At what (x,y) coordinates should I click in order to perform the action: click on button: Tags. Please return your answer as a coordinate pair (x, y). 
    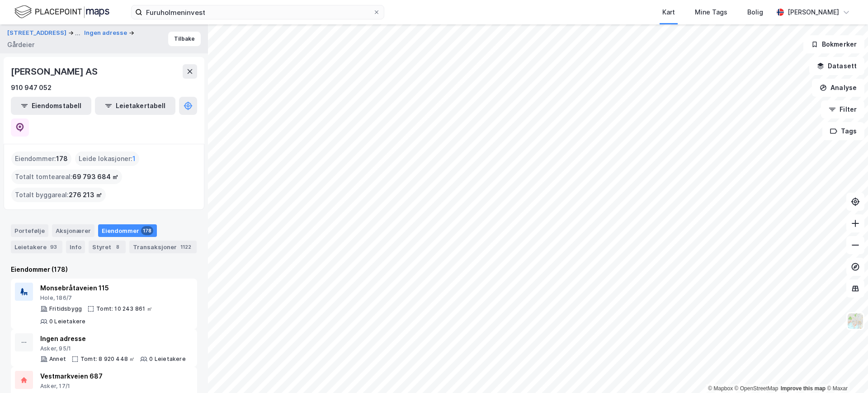
    Looking at the image, I should click on (843, 131).